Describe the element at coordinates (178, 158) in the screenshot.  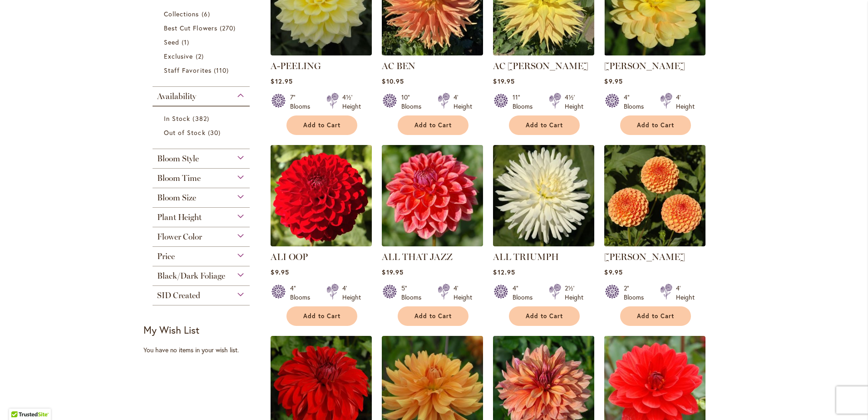
I see `span: Bloom Style` at that location.